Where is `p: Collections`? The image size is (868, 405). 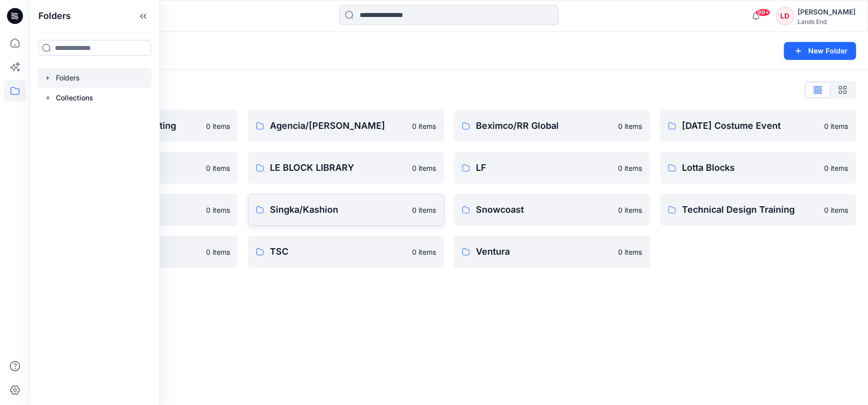 p: Collections is located at coordinates (74, 98).